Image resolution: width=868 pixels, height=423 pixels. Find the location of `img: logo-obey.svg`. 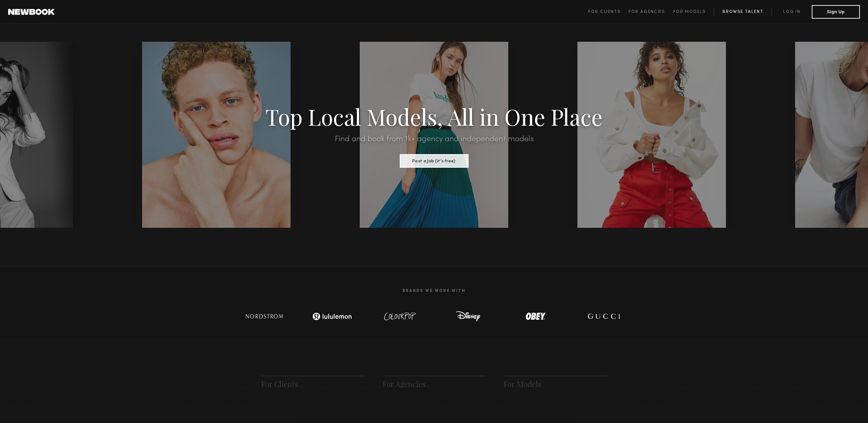

img: logo-obey.svg is located at coordinates (536, 316).